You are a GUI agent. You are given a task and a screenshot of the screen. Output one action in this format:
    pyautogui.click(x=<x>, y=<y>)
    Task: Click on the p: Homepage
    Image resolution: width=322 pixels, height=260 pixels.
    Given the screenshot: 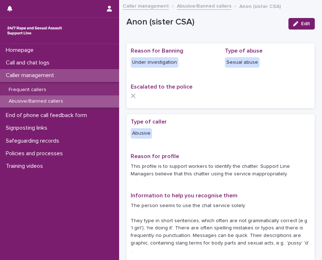 What is the action you would take?
    pyautogui.click(x=21, y=50)
    